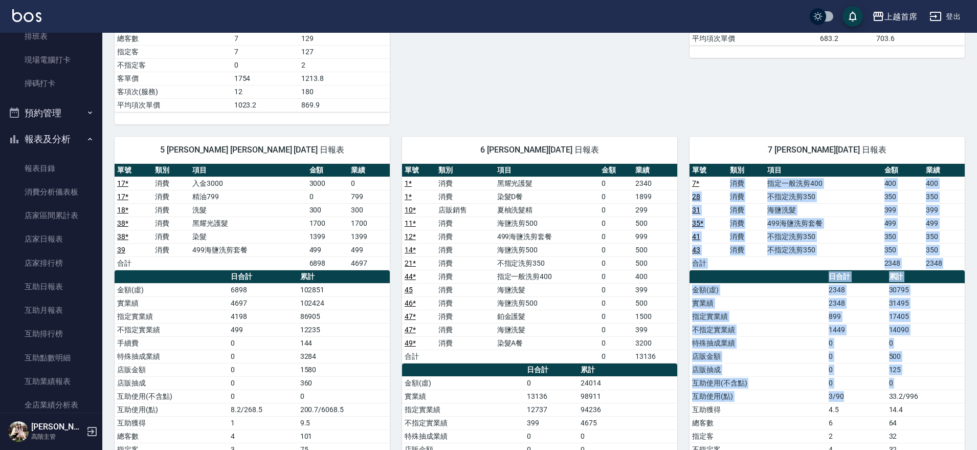 The image size is (977, 450). What do you see at coordinates (925, 396) in the screenshot?
I see `td: 33.2/996` at bounding box center [925, 396].